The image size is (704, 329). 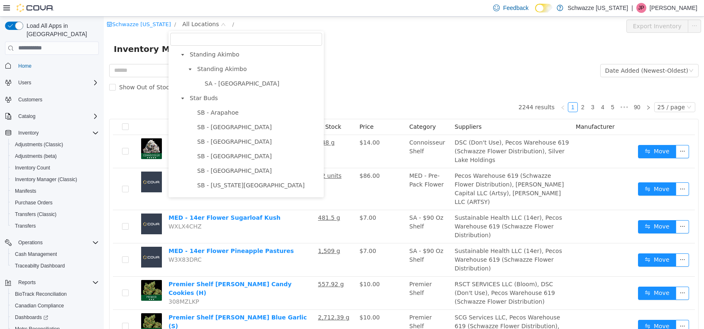 What do you see at coordinates (408, 134) in the screenshot?
I see `span: DSC (Don't Use), Pecos Warehouse 619 (Schwazze Flower Distribution), Silver Lake Holdings` at bounding box center [408, 134].